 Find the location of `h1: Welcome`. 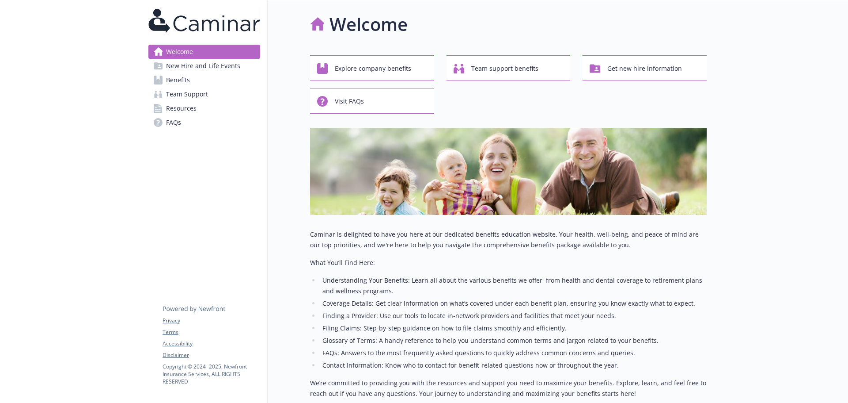

h1: Welcome is located at coordinates (369, 24).